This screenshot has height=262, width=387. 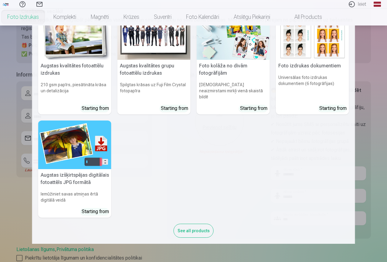 What do you see at coordinates (252, 17) in the screenshot?
I see `a: Atslēgu piekariņi` at bounding box center [252, 17].